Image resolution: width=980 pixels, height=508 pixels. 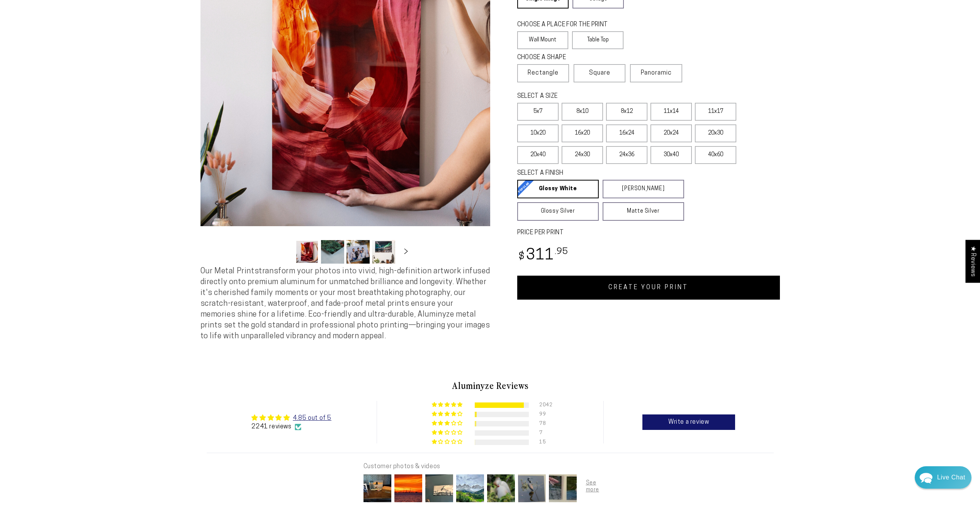 I want to click on label: 20x40, so click(x=538, y=155).